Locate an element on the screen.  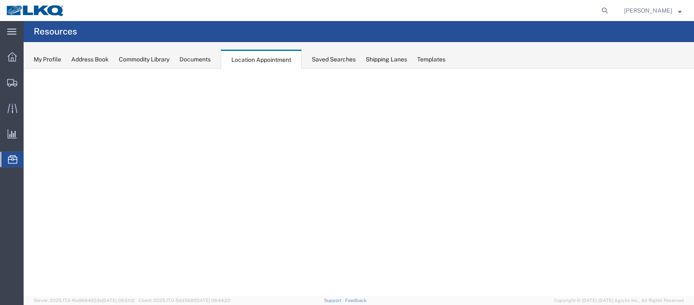
h4: Resources is located at coordinates (55, 32).